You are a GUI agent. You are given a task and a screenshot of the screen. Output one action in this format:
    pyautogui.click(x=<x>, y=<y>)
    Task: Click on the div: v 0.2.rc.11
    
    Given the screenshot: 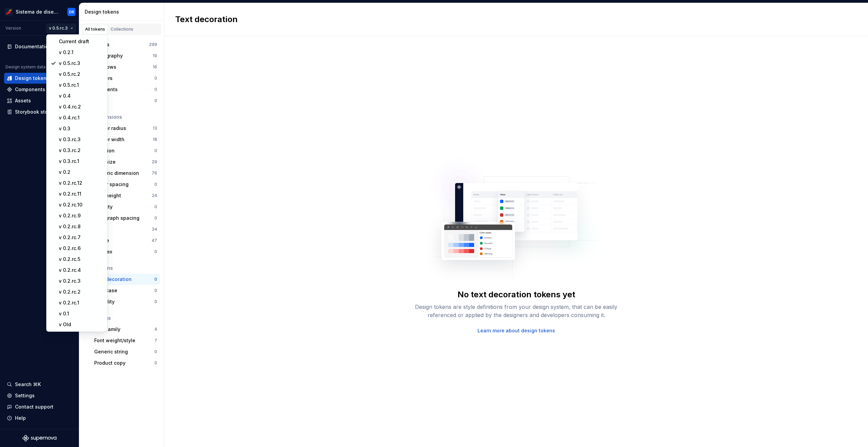 What is the action you would take?
    pyautogui.click(x=81, y=194)
    